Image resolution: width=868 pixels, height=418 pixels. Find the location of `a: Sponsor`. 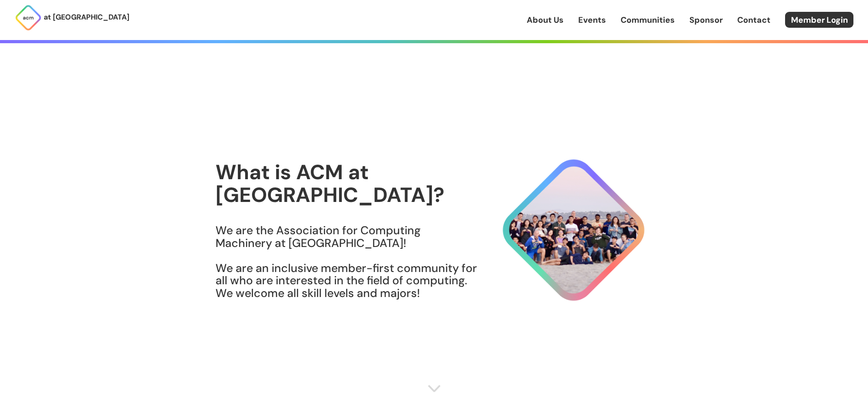

a: Sponsor is located at coordinates (706, 20).